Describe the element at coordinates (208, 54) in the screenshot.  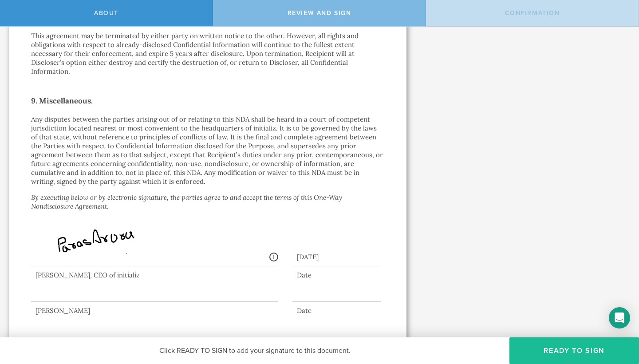
I see `p: This agreement may be terminated by either party on written notice to the other. However, all rig...` at that location.